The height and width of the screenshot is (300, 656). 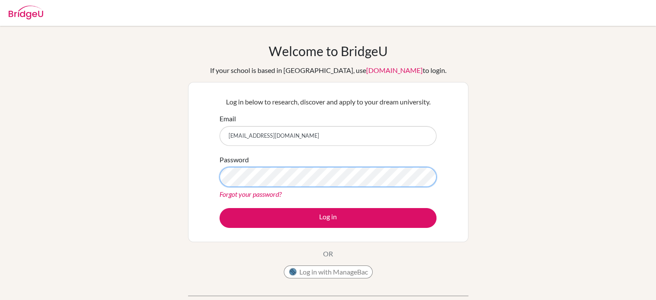 What do you see at coordinates (328, 253) in the screenshot?
I see `p: OR` at bounding box center [328, 253].